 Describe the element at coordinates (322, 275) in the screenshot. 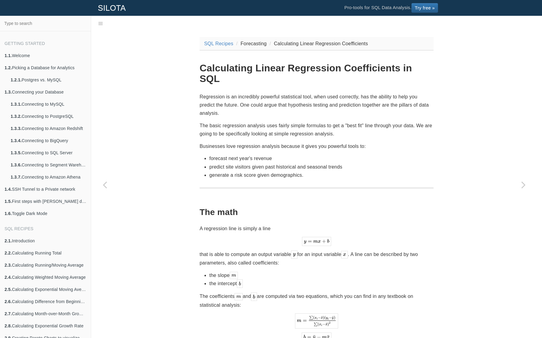

I see `li: the slope` at that location.